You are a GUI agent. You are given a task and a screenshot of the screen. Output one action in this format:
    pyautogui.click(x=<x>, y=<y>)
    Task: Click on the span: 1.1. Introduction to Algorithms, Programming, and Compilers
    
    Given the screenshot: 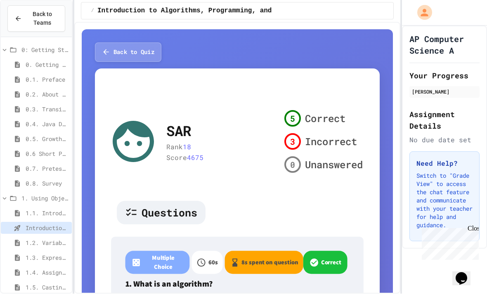 What is the action you would take?
    pyautogui.click(x=47, y=213)
    